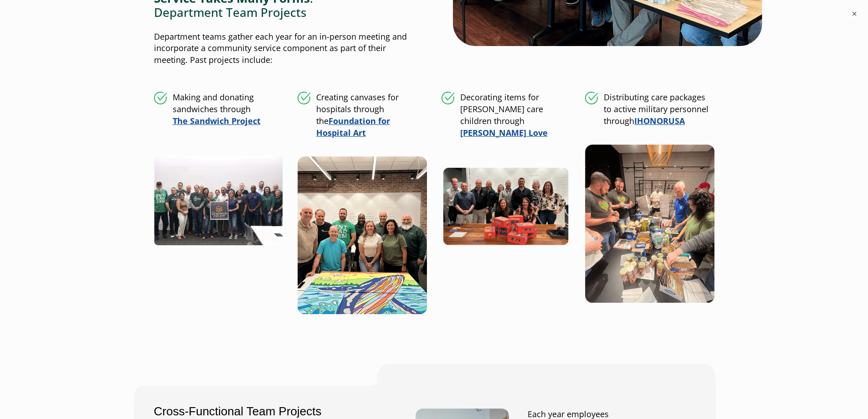 The image size is (868, 419). Describe the element at coordinates (218, 110) in the screenshot. I see `li: Making and donating sandwiches through` at that location.